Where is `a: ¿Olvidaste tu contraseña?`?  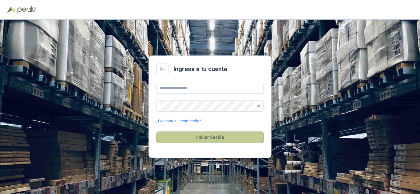 a: ¿Olvidaste tu contraseña? is located at coordinates (178, 121).